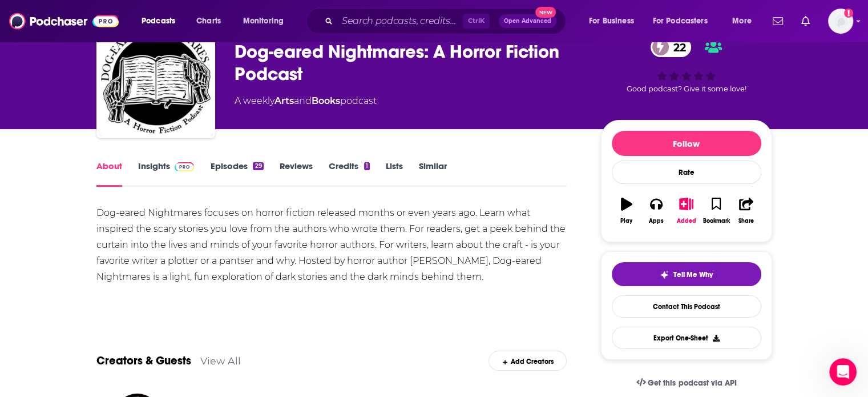 The width and height of the screenshot is (868, 397). Describe the element at coordinates (626, 211) in the screenshot. I see `button: Play` at that location.